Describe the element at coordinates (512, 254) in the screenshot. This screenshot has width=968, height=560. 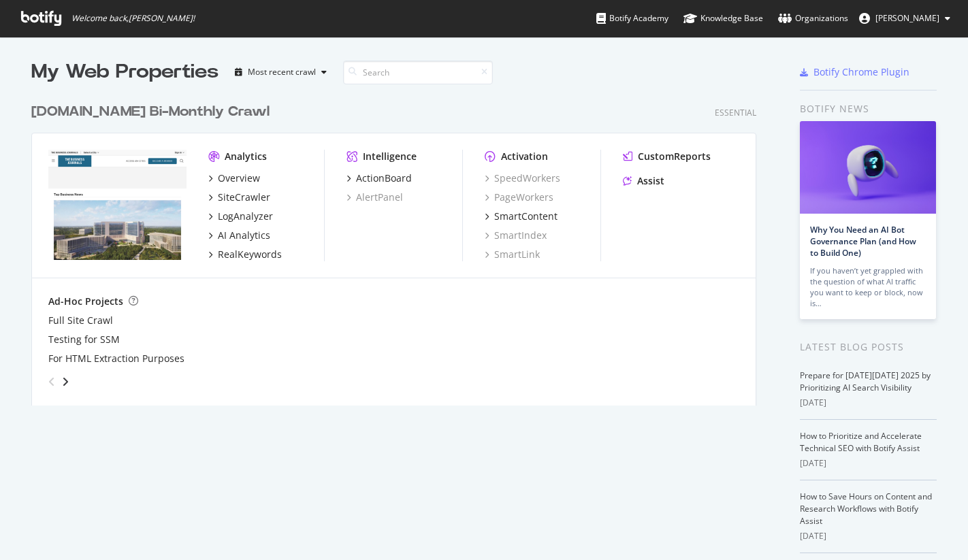
I see `a: SmartLink` at that location.